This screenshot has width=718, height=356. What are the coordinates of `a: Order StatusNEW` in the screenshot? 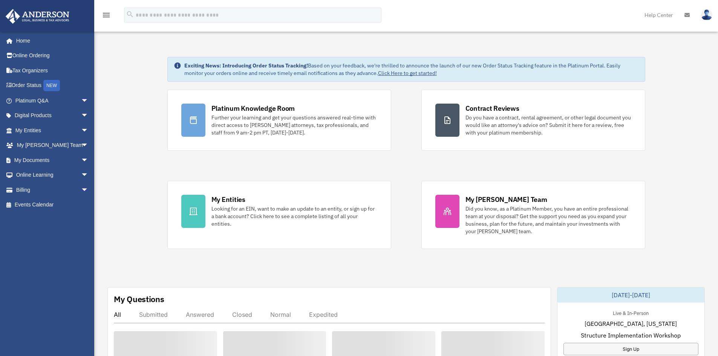 It's located at (52, 86).